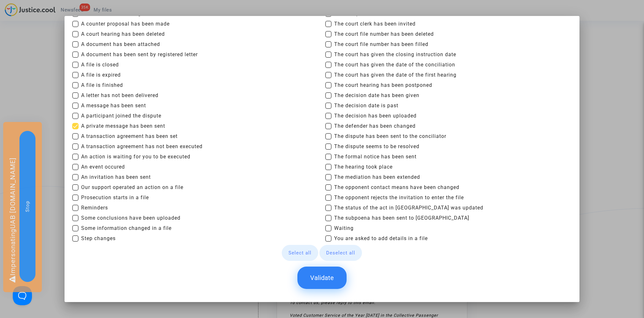 Image resolution: width=644 pixels, height=318 pixels. I want to click on div: Impersonating, so click(22, 207).